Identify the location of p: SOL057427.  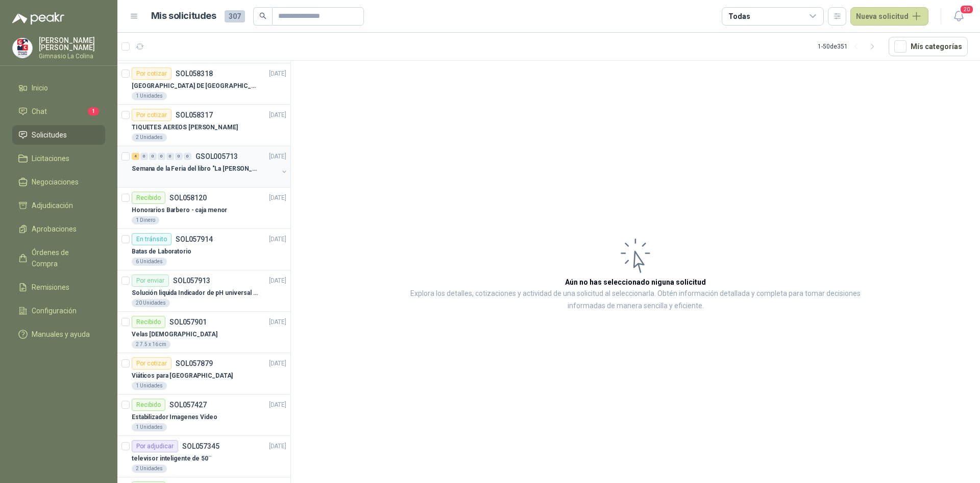
(188, 405).